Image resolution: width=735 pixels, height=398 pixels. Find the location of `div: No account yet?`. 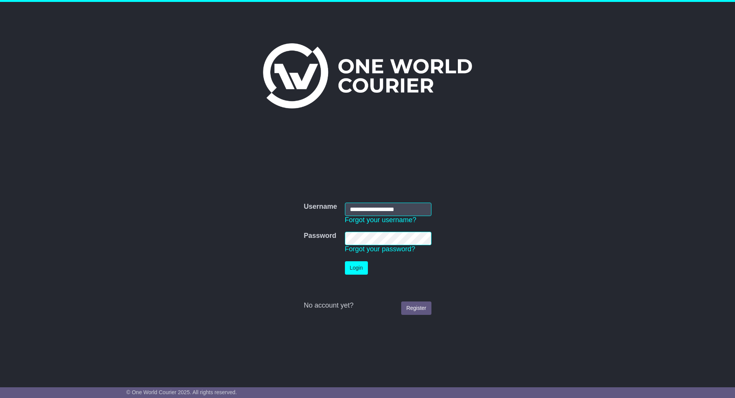

div: No account yet? is located at coordinates (367, 305).